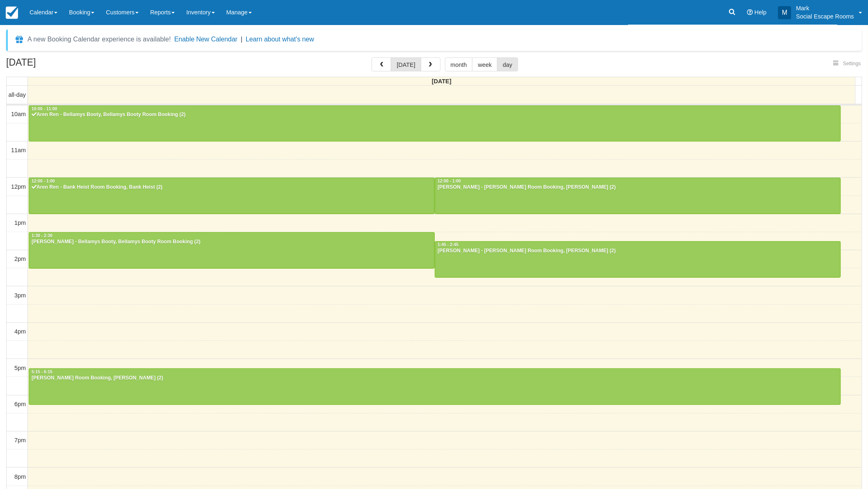  What do you see at coordinates (825, 8) in the screenshot?
I see `p: Mark` at bounding box center [825, 8].